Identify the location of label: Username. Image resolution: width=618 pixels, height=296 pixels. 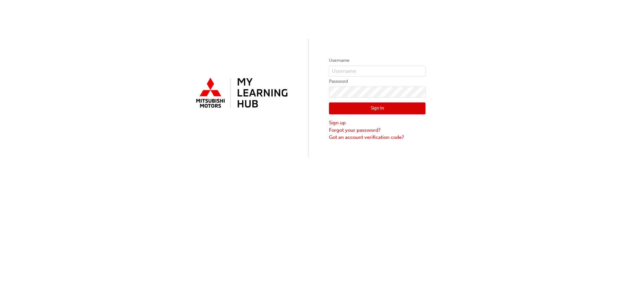
(377, 61).